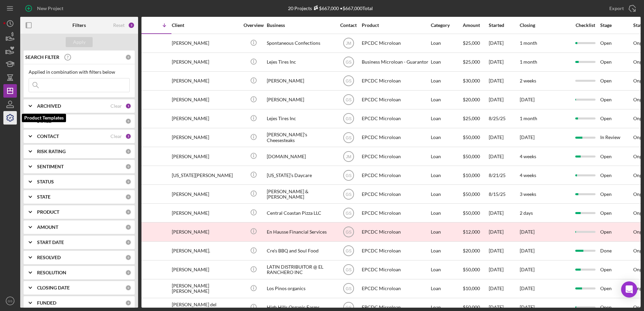  I want to click on div: Category, so click(447, 25).